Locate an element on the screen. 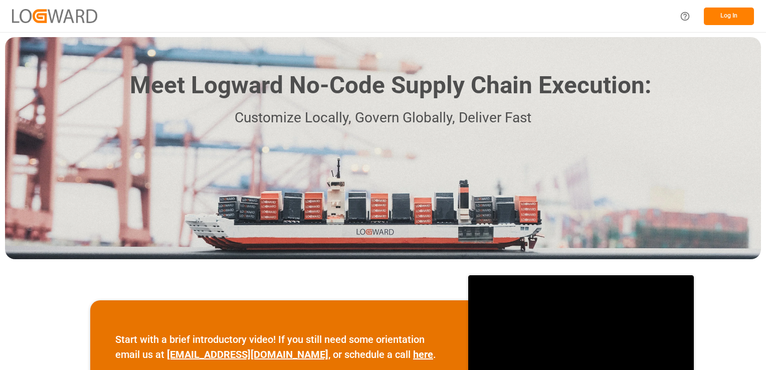  a: here is located at coordinates (423, 354).